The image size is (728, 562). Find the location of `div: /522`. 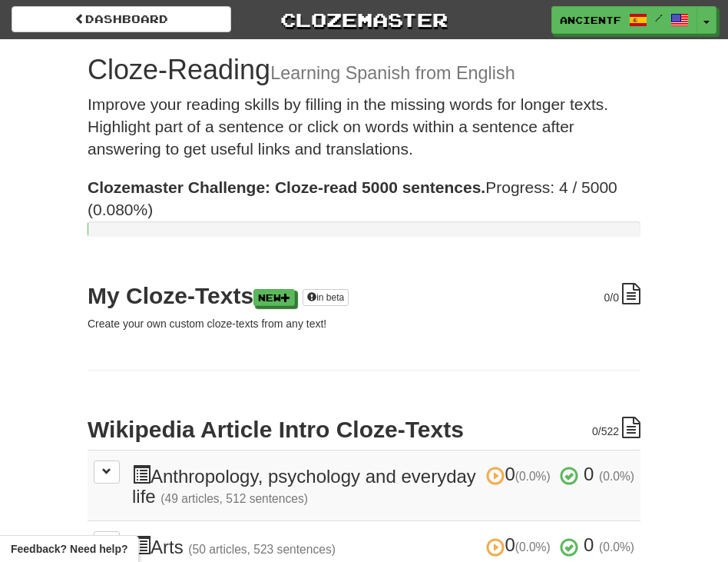

div: /522 is located at coordinates (616, 428).